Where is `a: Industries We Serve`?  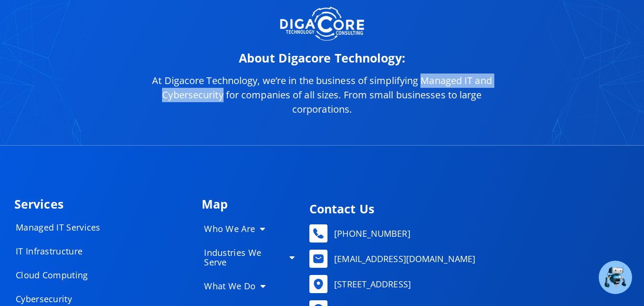 a: Industries We Serve is located at coordinates (249, 257).